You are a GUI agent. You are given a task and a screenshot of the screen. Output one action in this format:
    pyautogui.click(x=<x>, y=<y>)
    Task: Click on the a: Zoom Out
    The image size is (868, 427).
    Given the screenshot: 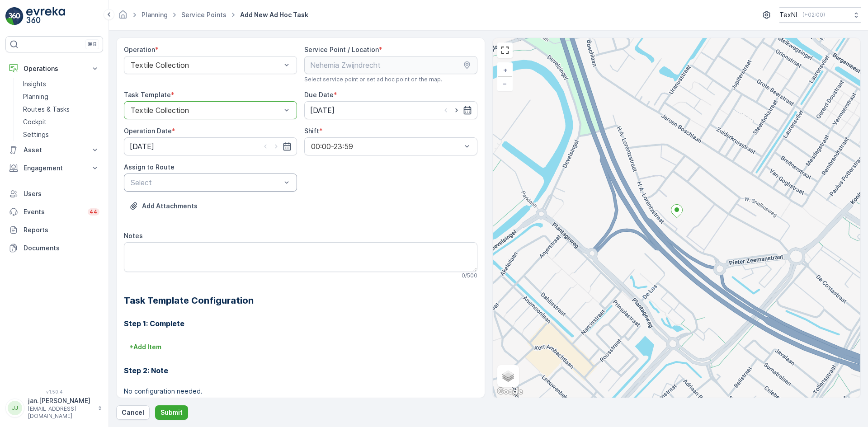 What is the action you would take?
    pyautogui.click(x=505, y=84)
    